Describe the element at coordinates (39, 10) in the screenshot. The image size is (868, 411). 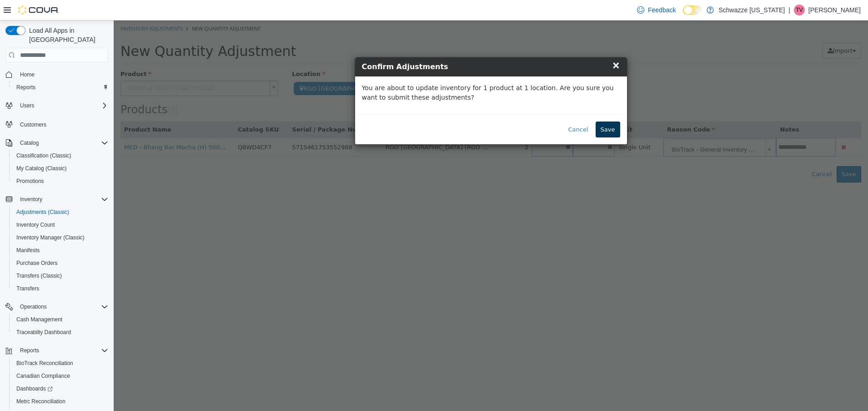
I see `img: Cova` at that location.